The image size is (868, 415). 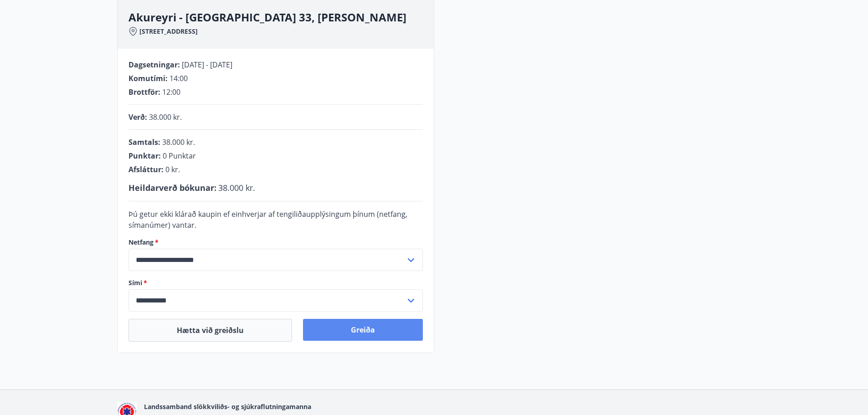 I want to click on label: Sími, so click(x=276, y=283).